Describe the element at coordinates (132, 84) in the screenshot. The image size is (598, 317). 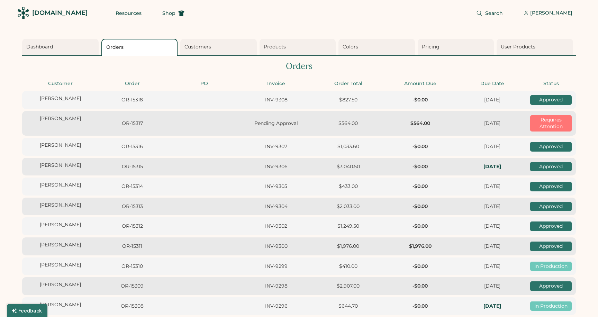
I see `div: Order` at that location.